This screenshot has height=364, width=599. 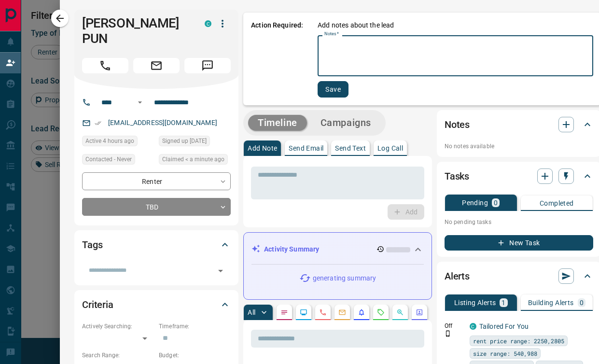 I want to click on button: Campaigns, so click(x=346, y=123).